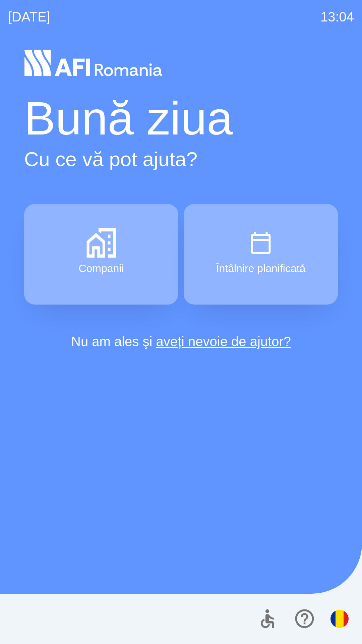 The image size is (362, 644). Describe the element at coordinates (181, 341) in the screenshot. I see `p: Nu am ales şi` at that location.